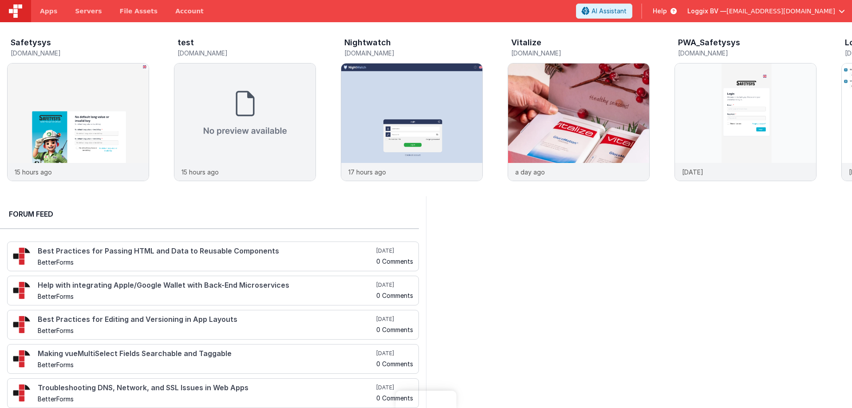  I want to click on h4: Troubleshooting DNS, Network, and SSL Issues in Web Apps, so click(206, 388).